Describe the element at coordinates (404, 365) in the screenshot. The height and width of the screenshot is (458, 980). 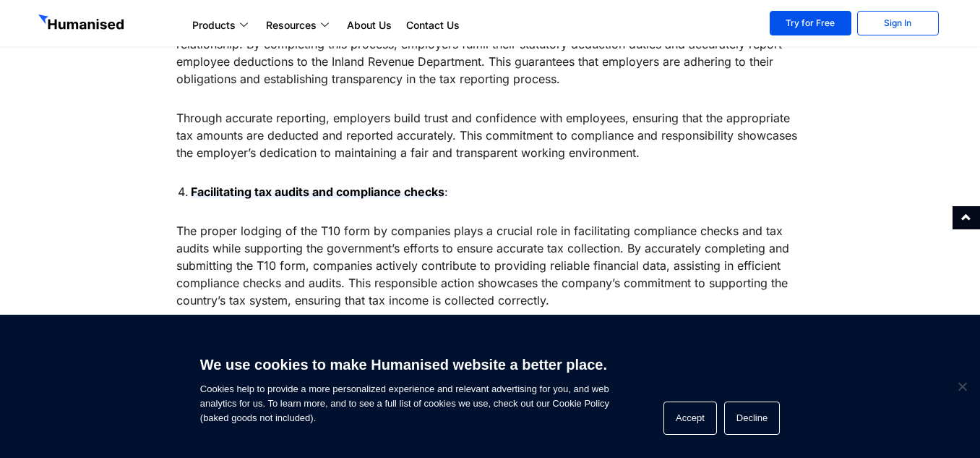
I see `h6: We use cookies to make Humanised website a better place.` at that location.